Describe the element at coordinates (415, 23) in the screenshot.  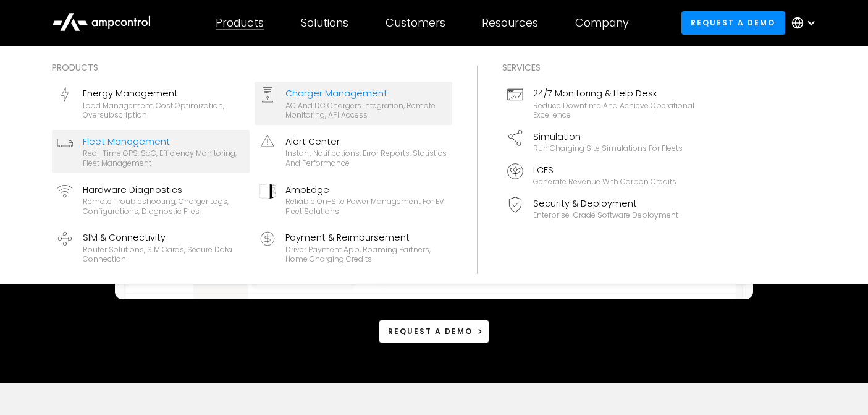
I see `div: Customers` at that location.